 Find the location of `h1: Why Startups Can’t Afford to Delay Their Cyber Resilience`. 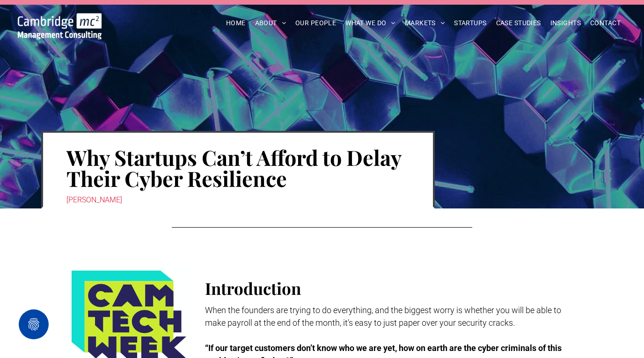

h1: Why Startups Can’t Afford to Delay Their Cyber Resilience is located at coordinates (238, 168).